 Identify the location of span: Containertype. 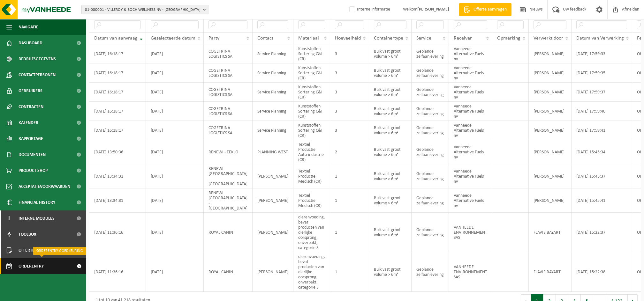
(388, 38).